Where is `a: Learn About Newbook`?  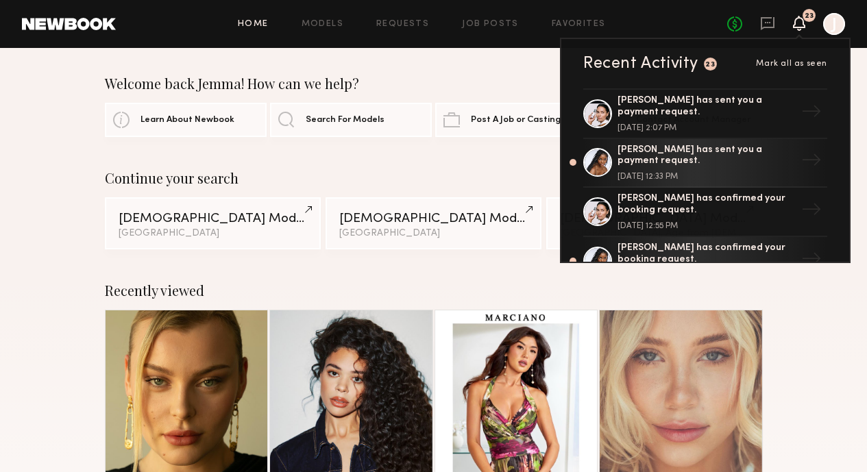
a: Learn About Newbook is located at coordinates (186, 120).